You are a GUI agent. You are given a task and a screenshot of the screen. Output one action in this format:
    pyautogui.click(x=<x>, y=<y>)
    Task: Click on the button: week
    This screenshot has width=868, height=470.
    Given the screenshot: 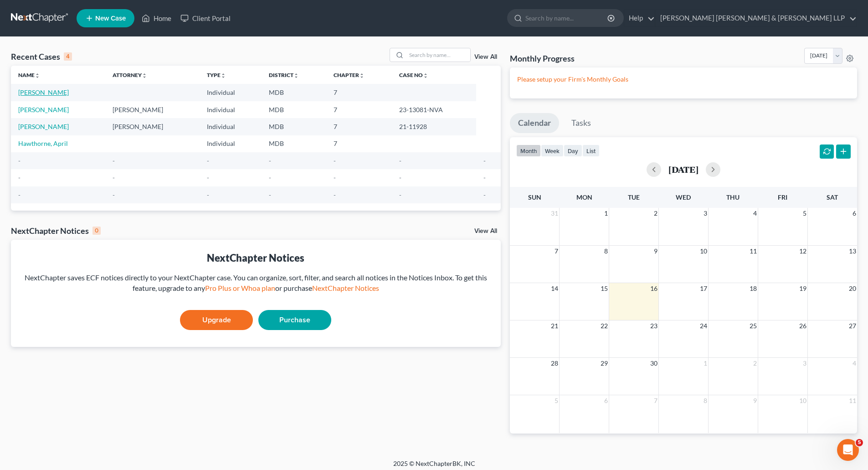 What is the action you would take?
    pyautogui.click(x=552, y=150)
    